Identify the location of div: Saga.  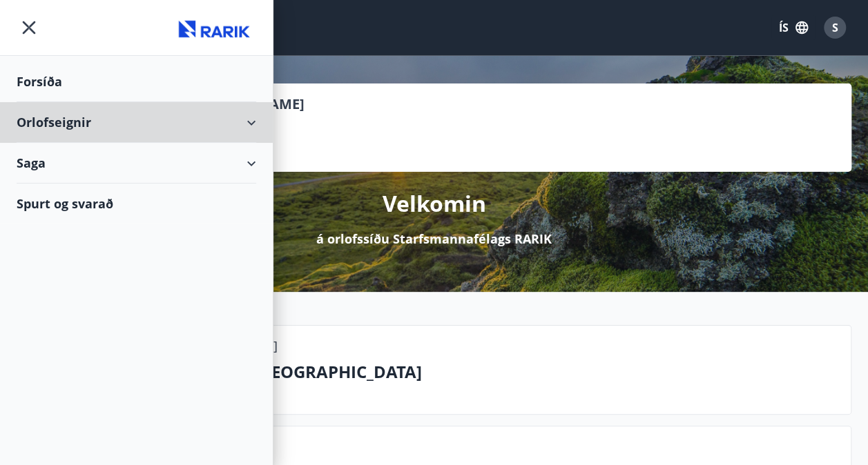
(136, 163).